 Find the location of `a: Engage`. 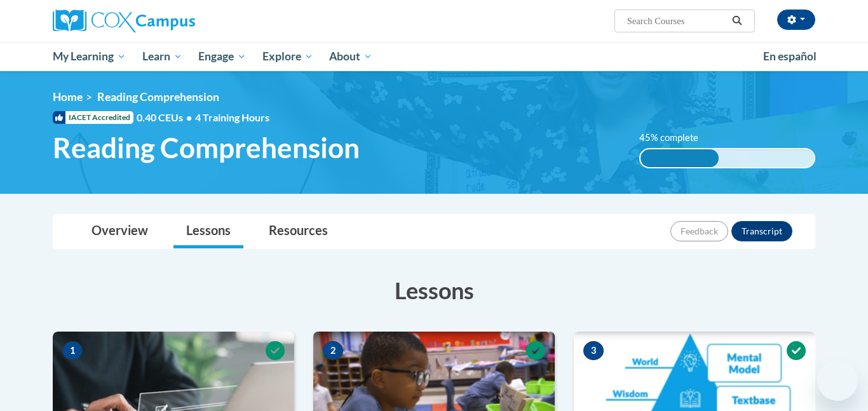

a: Engage is located at coordinates (222, 57).